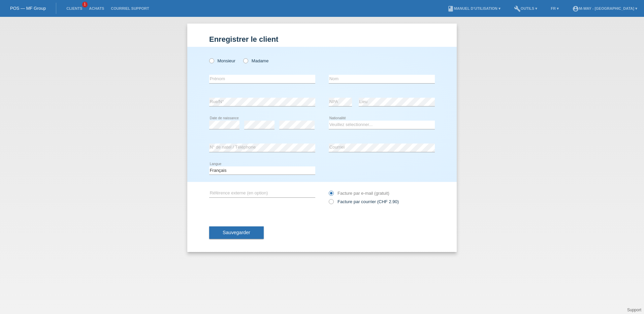 Image resolution: width=644 pixels, height=314 pixels. I want to click on label: Facture par courrier (CHF 2.90), so click(364, 201).